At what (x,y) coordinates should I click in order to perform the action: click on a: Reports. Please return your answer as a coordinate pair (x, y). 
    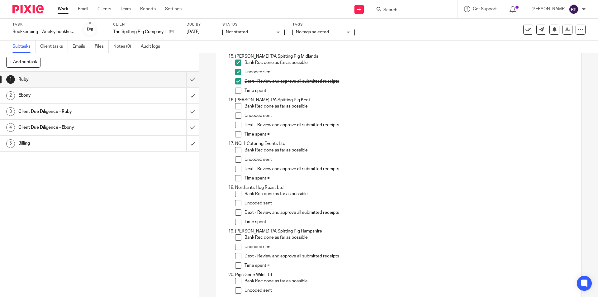
    Looking at the image, I should click on (148, 9).